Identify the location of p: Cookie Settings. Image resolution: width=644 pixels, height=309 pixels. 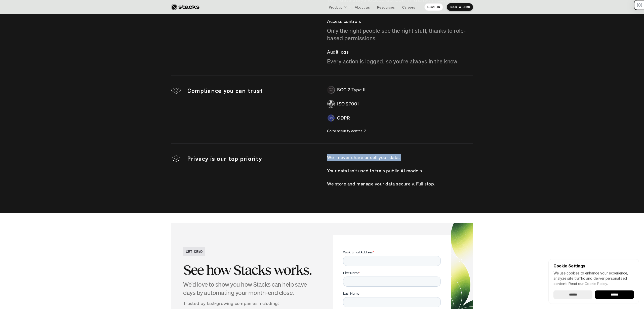
(594, 266).